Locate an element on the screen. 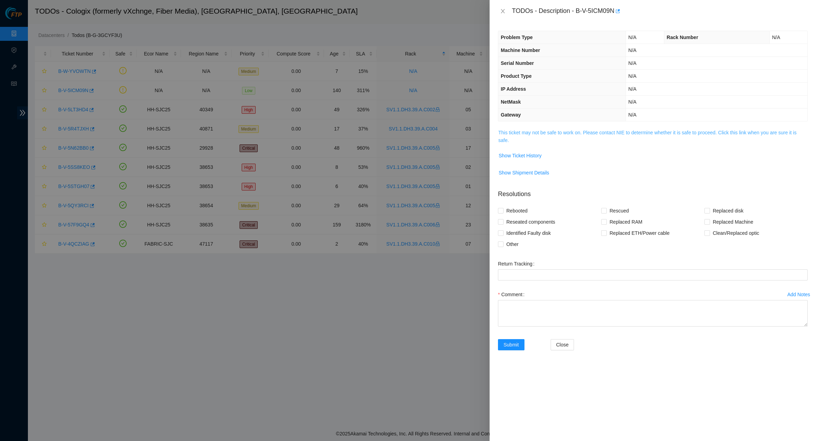 The height and width of the screenshot is (441, 816). span: Reseated components is located at coordinates (531, 222).